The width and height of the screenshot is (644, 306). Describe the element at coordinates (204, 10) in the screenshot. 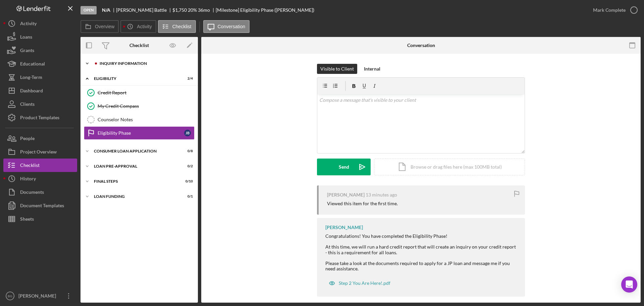

I see `div: 36 mo` at that location.